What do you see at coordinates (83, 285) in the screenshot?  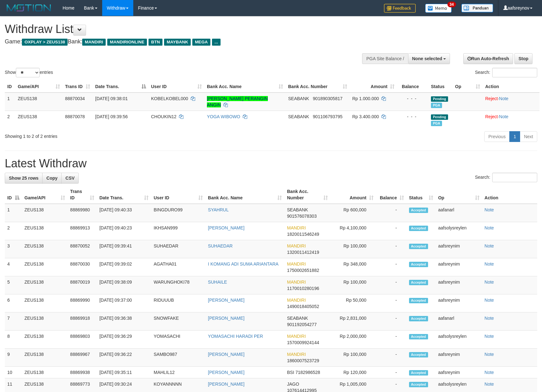 I see `td: 88870019` at bounding box center [83, 285].